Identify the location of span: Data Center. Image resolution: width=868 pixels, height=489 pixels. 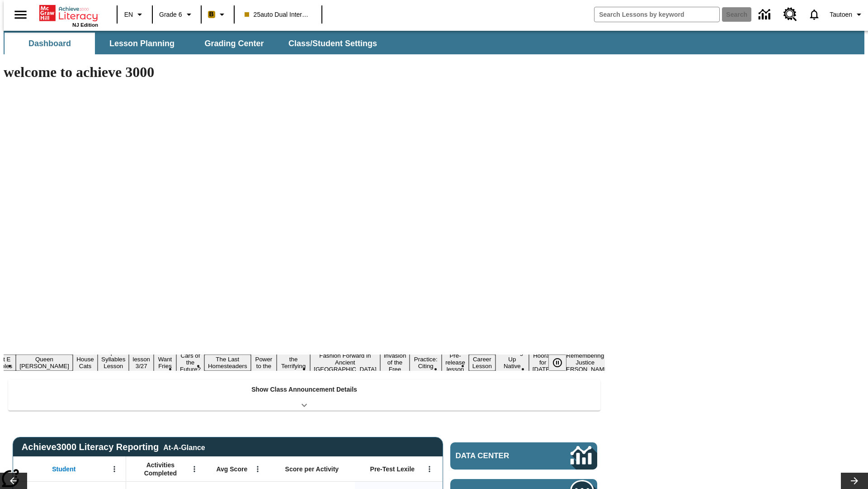
(498, 456).